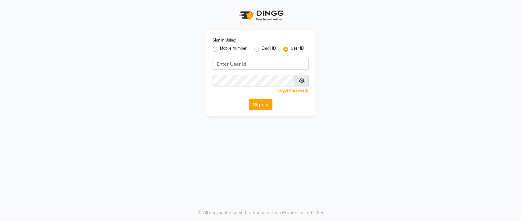 The height and width of the screenshot is (221, 521). I want to click on label: Sign In Using:, so click(224, 40).